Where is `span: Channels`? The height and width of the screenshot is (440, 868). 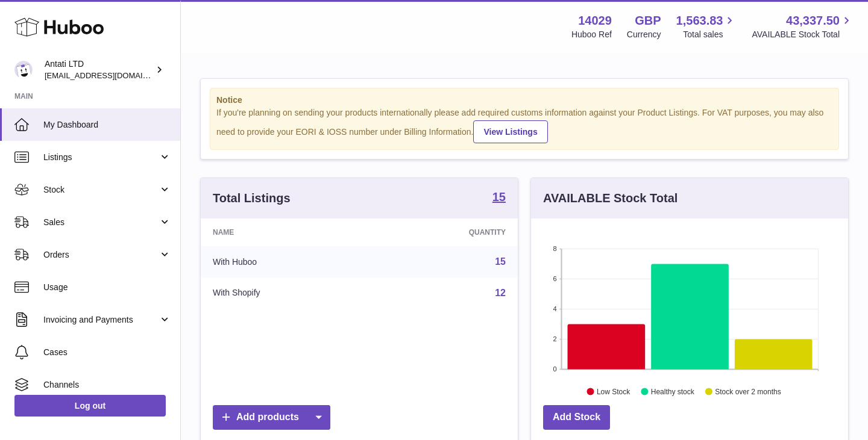
span: Channels is located at coordinates (108, 385).